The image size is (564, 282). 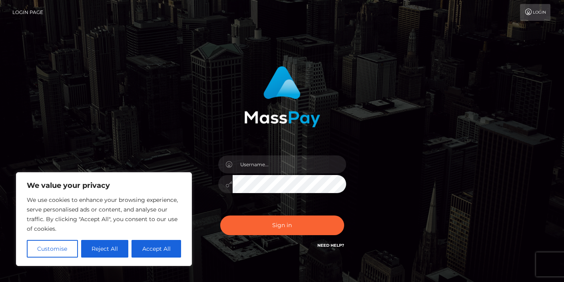 What do you see at coordinates (282, 225) in the screenshot?
I see `button: Sign in` at bounding box center [282, 225].